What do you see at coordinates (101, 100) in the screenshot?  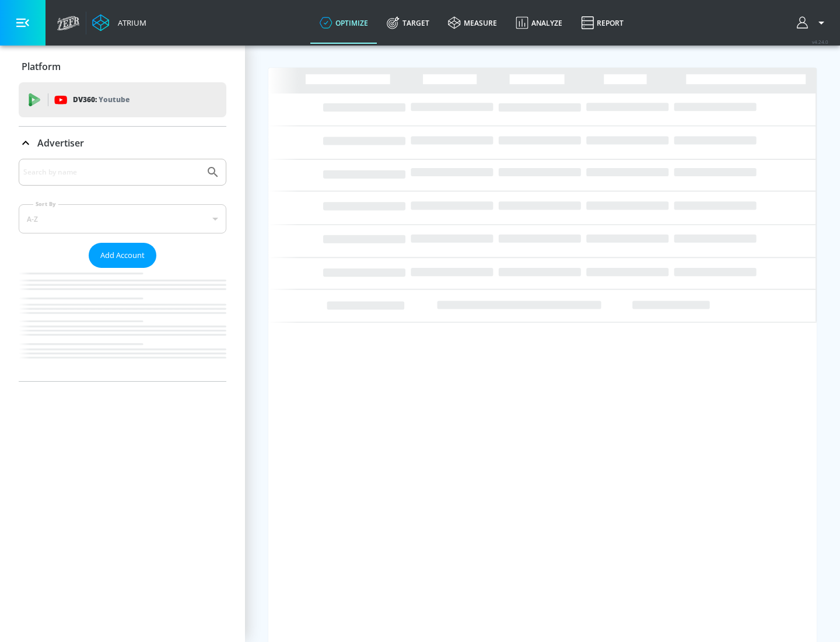 I see `p: DV360:` at bounding box center [101, 100].